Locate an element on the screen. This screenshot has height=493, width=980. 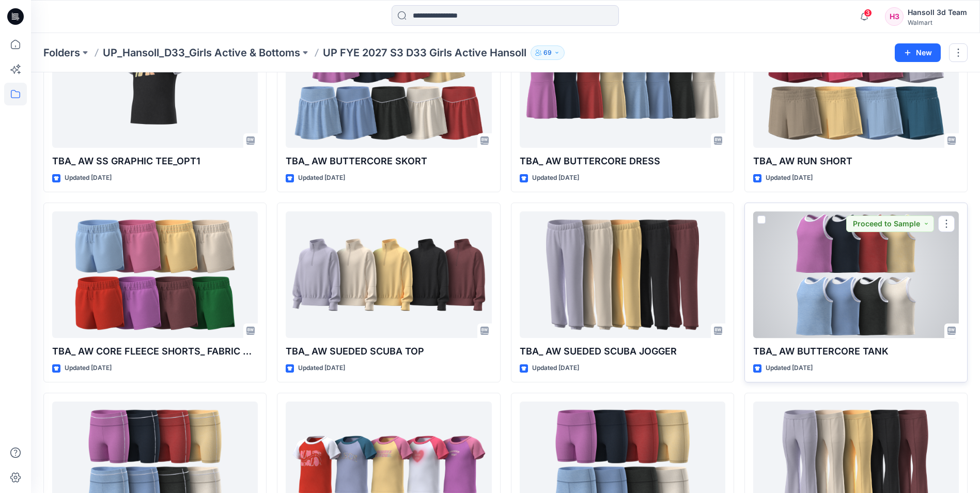
a: Folders is located at coordinates (61, 53).